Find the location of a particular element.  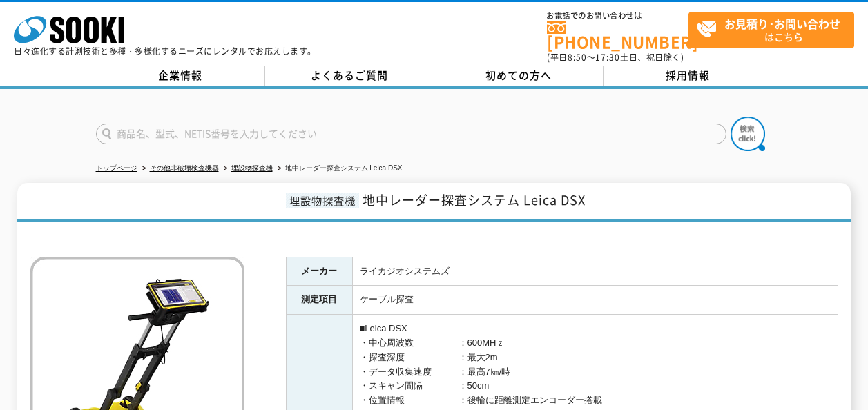

th: 測定項目 is located at coordinates (319, 300).